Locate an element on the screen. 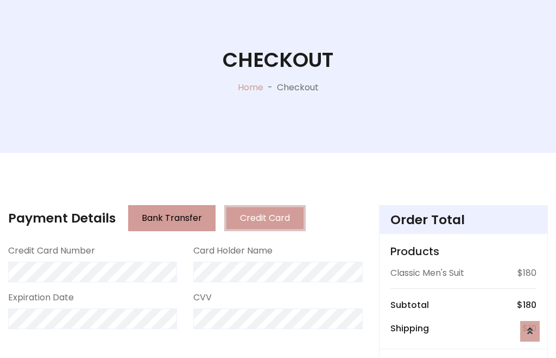 This screenshot has height=358, width=556. p: Classic Men's Suit is located at coordinates (428, 273).